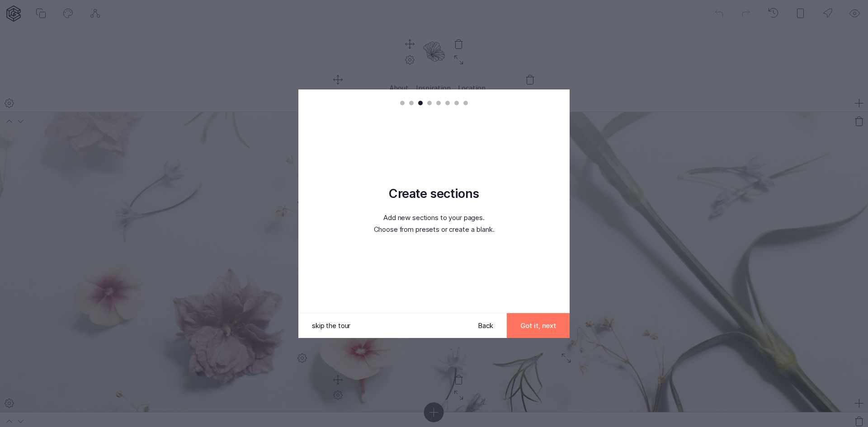 Image resolution: width=868 pixels, height=427 pixels. What do you see at coordinates (434, 230) in the screenshot?
I see `p: Choose from presets or create a blank.` at bounding box center [434, 230].